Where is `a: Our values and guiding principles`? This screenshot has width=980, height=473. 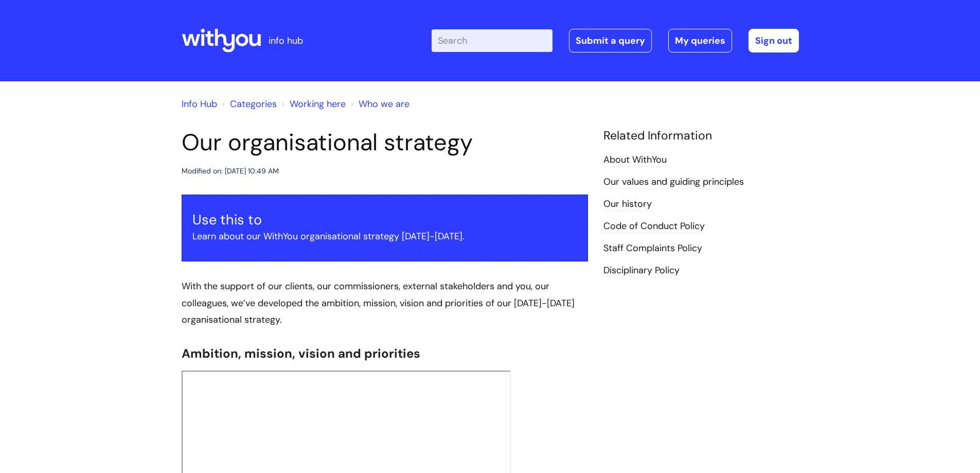 a: Our values and guiding principles is located at coordinates (673, 182).